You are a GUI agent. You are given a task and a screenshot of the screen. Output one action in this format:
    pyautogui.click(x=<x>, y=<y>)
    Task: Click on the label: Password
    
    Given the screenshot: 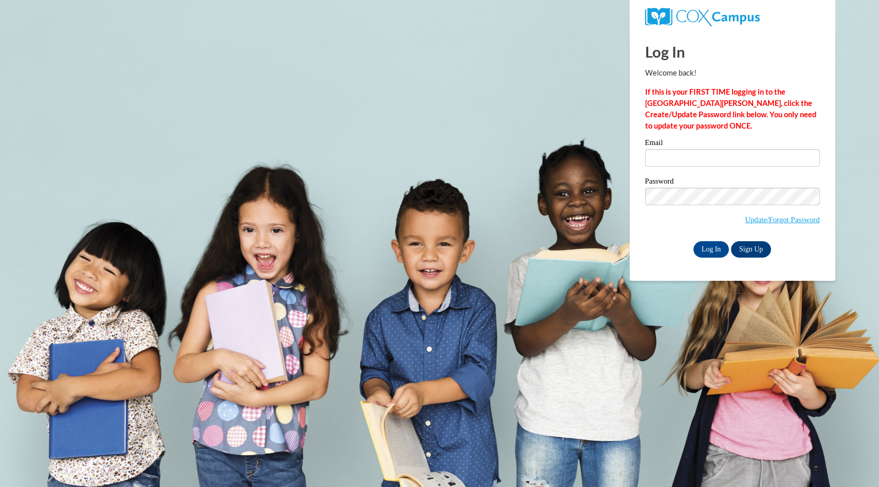 What is the action you would take?
    pyautogui.click(x=733, y=183)
    